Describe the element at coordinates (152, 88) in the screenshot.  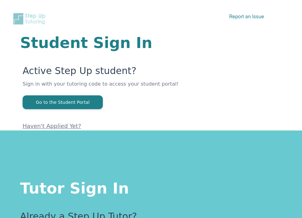
I see `p: Sign in with your tutoring code to access your student portal!` at that location.